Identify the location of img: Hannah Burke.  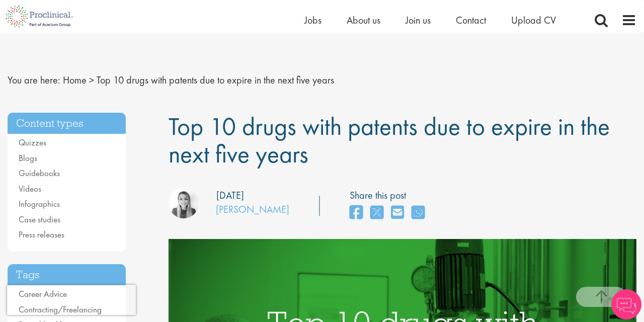
(184, 203).